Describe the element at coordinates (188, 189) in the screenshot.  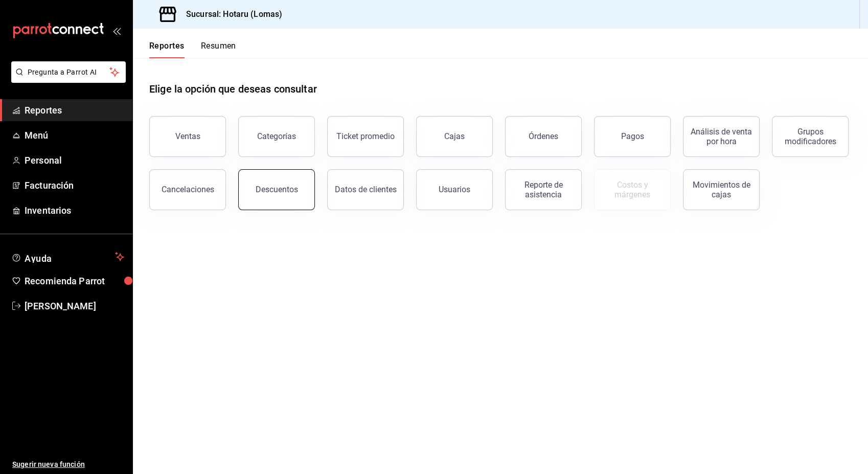
I see `div: Cancelaciones` at that location.